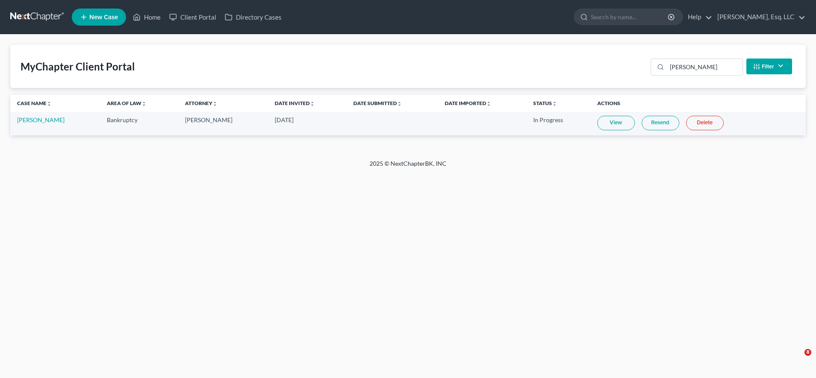  Describe the element at coordinates (127, 103) in the screenshot. I see `a: Area of Lawunfold_more` at that location.